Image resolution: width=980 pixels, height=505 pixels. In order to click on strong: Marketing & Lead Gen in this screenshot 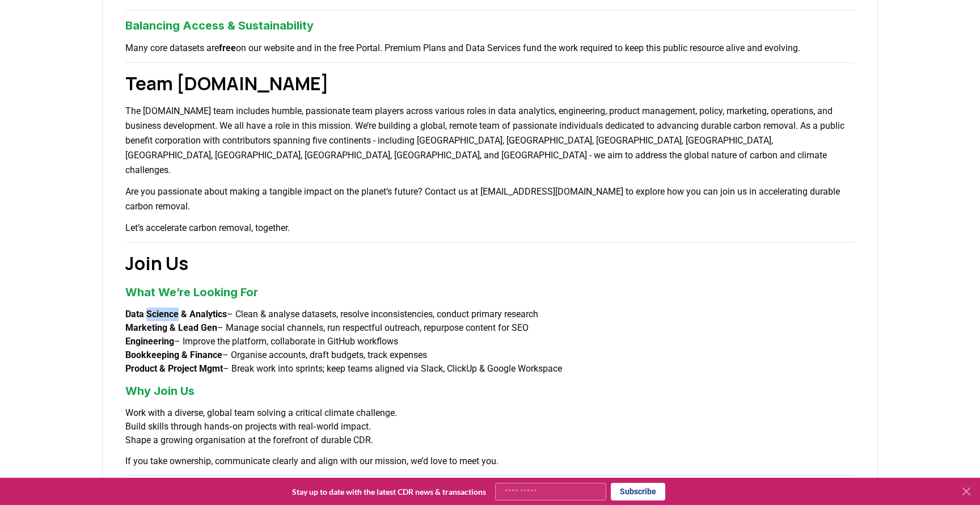, I will do `click(171, 327)`.